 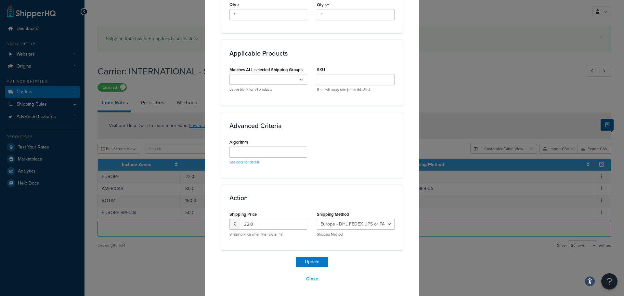 I want to click on p: Shipping Price when this rule is met, so click(x=268, y=234).